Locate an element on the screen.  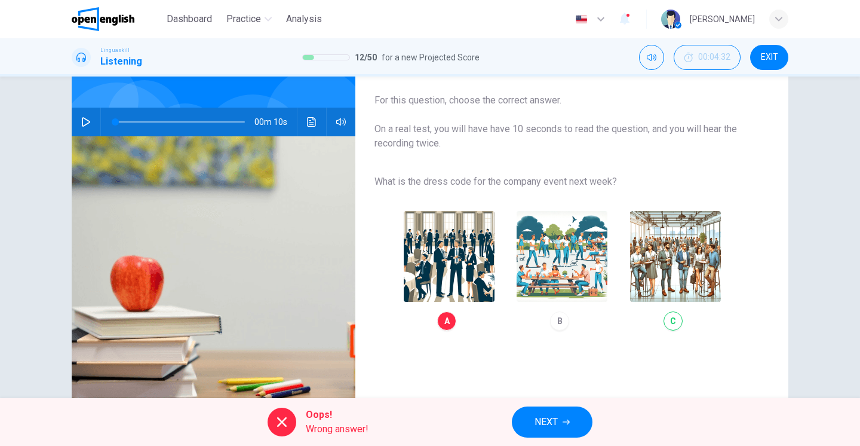
span: What is the dress code for the company event next week? is located at coordinates (562, 182).